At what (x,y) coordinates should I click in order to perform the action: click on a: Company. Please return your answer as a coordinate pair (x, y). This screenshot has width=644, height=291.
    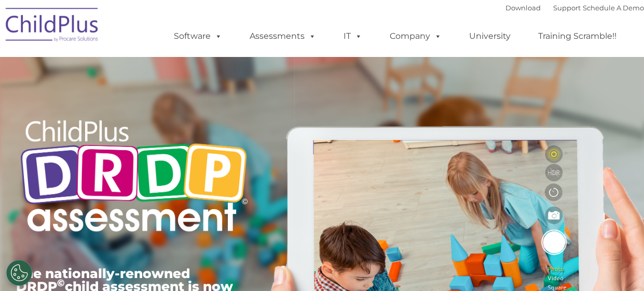
    Looking at the image, I should click on (415, 36).